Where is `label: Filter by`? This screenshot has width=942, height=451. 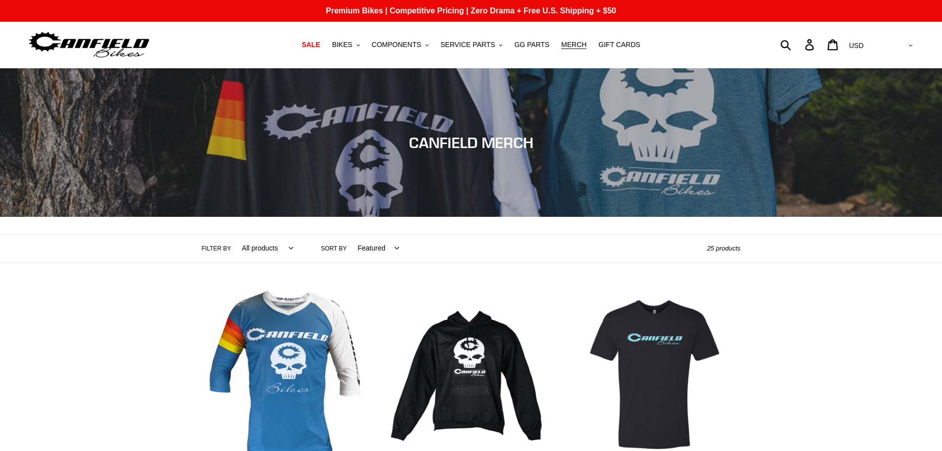
label: Filter by is located at coordinates (217, 248).